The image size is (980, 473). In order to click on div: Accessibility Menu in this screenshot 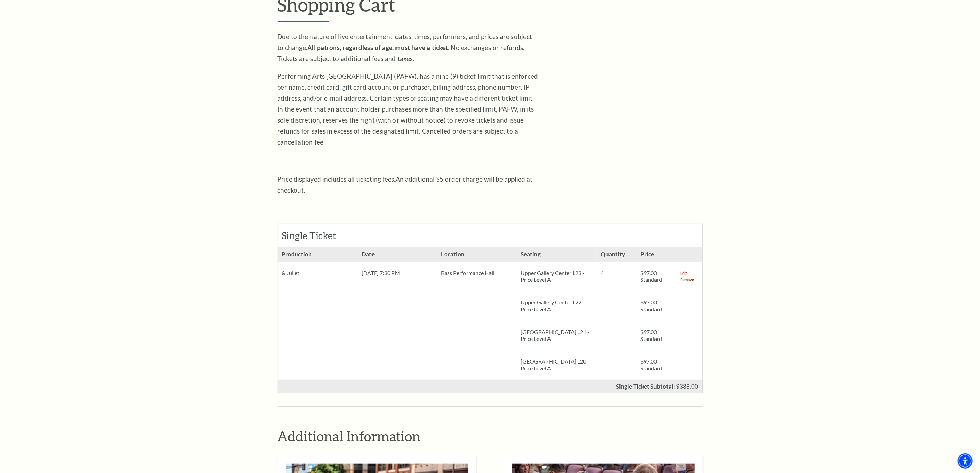, I will do `click(965, 461)`.